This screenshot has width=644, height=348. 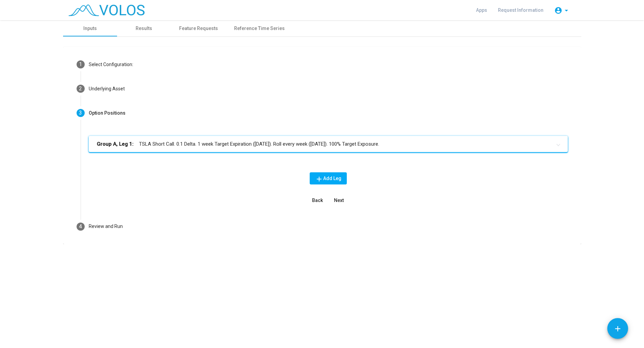 What do you see at coordinates (329, 178) in the screenshot?
I see `span: Add Leg` at bounding box center [329, 178].